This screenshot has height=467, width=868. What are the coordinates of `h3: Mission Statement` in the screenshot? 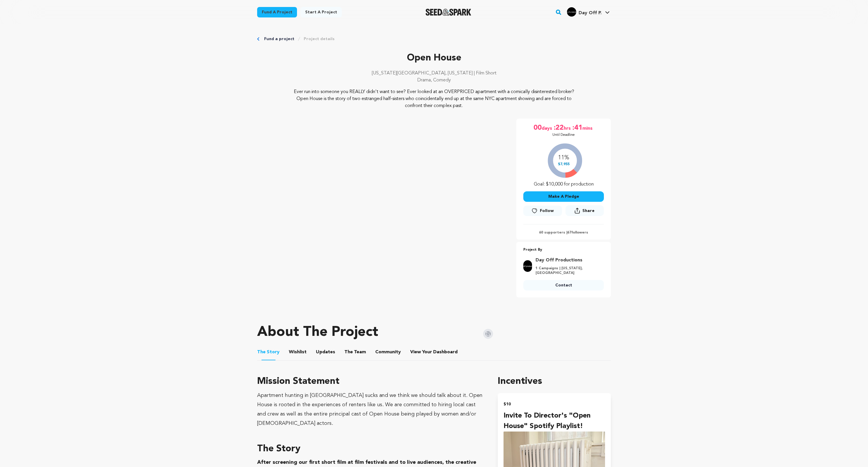 It's located at (370, 382).